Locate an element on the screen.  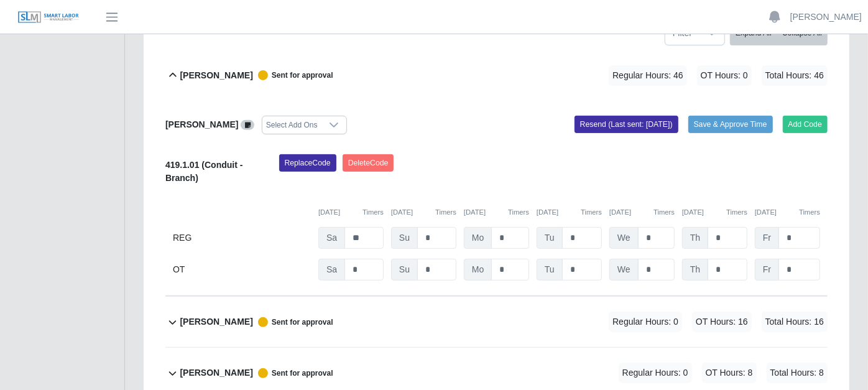
span: OT Hours: 8 is located at coordinates (730, 372).